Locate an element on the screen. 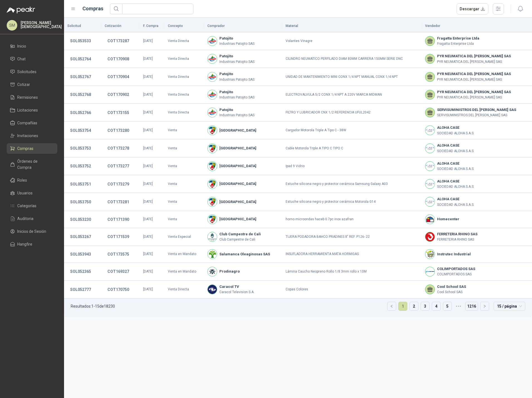 Image resolution: width=532 pixels, height=398 pixels. button: COT170908 is located at coordinates (118, 59).